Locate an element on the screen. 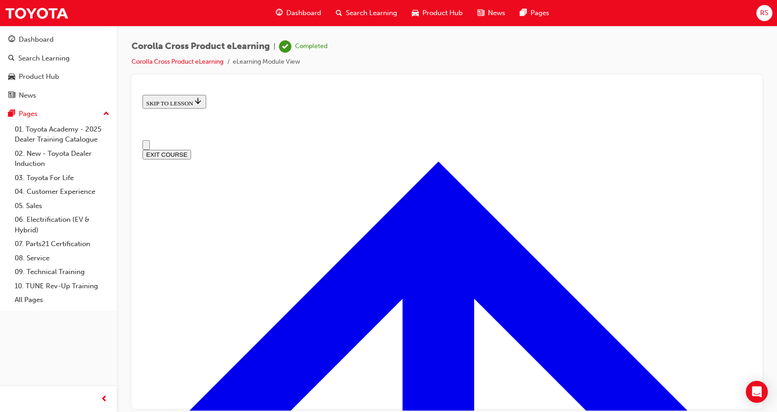  div: Pages is located at coordinates (28, 114).